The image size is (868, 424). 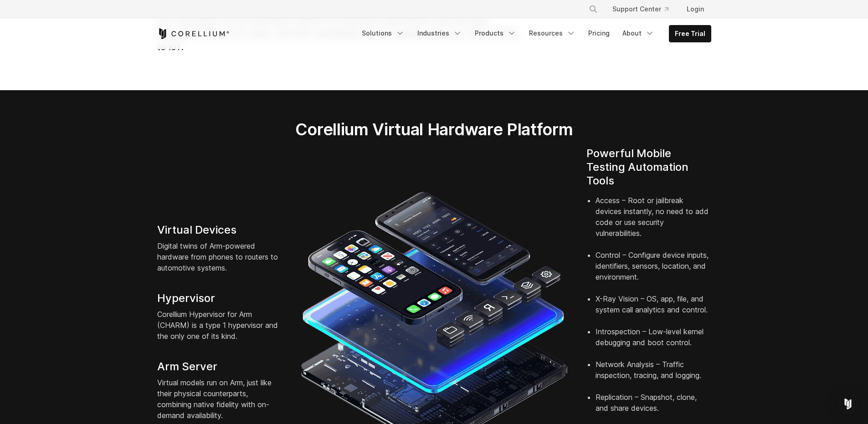 What do you see at coordinates (220, 325) in the screenshot?
I see `p: Corellium Hypervisor for Arm (CHARM) is a type 1 hypervisor and the only one of its kind.` at bounding box center [220, 325].